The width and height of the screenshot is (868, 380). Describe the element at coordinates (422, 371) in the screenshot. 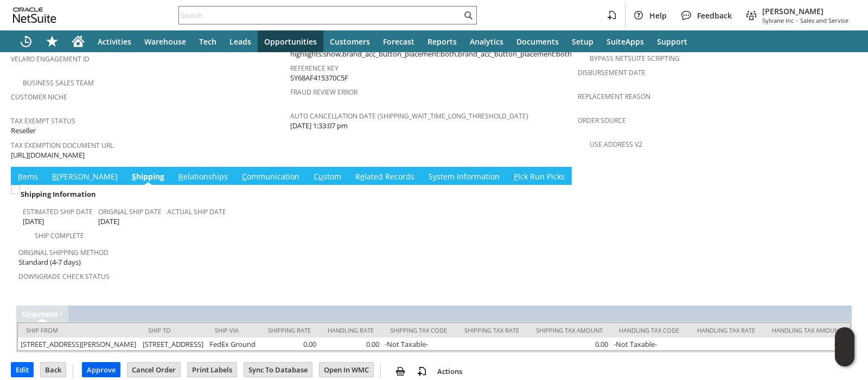

I see `img: add-record.svg` at that location.